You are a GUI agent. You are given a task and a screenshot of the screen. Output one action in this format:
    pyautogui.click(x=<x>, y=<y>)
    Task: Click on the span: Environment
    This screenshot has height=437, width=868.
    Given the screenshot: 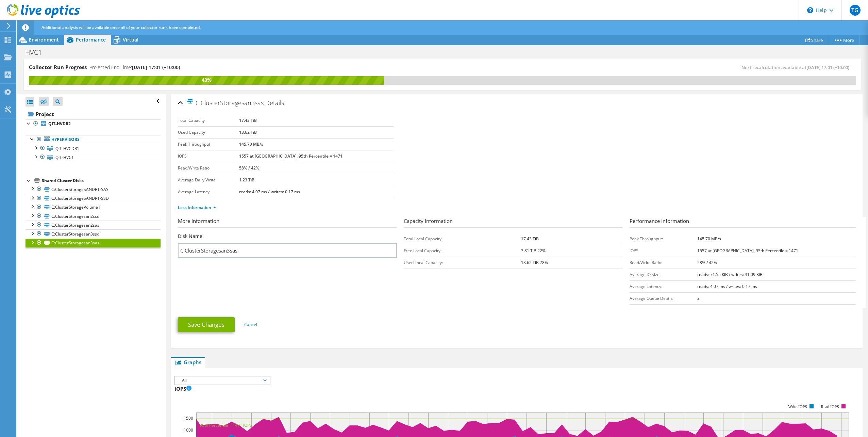 What is the action you would take?
    pyautogui.click(x=44, y=39)
    